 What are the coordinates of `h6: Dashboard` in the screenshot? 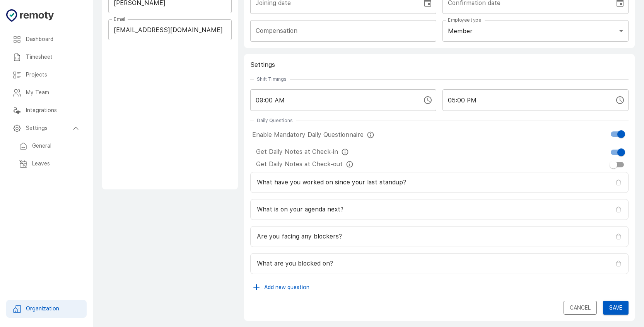 It's located at (53, 39).